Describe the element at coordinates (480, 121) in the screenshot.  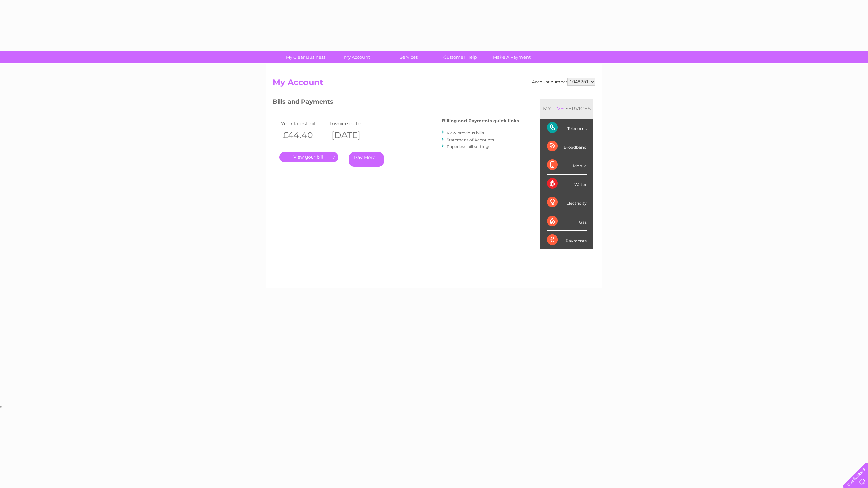
I see `h4: Billing and Payments quick links` at that location.